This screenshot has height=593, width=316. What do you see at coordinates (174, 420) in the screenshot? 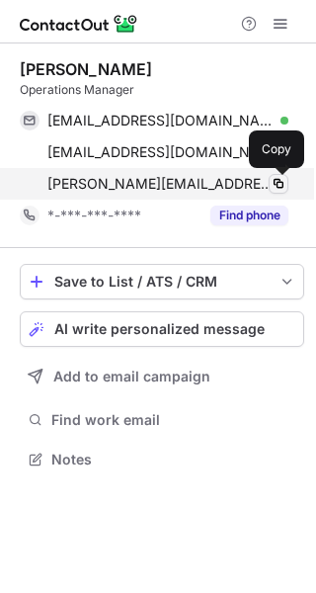
I see `span: Find work email` at bounding box center [174, 420].